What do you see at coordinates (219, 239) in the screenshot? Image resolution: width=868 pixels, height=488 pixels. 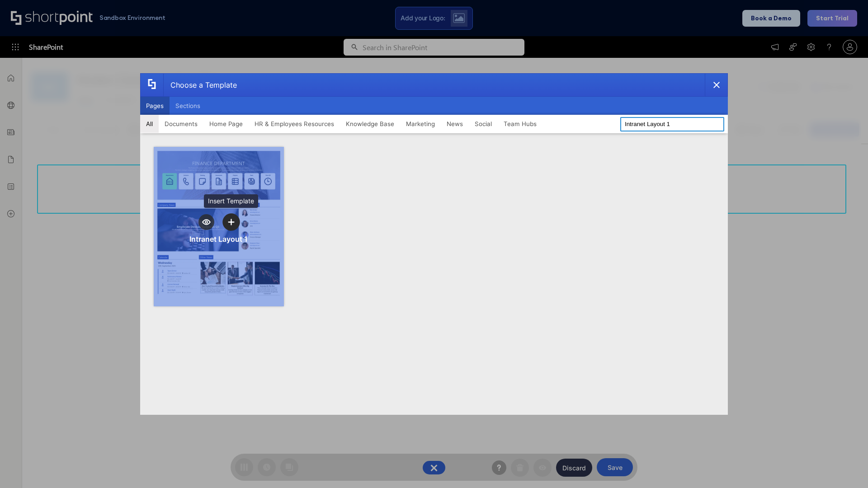 I see `div: Intranet Layout 1` at bounding box center [219, 239].